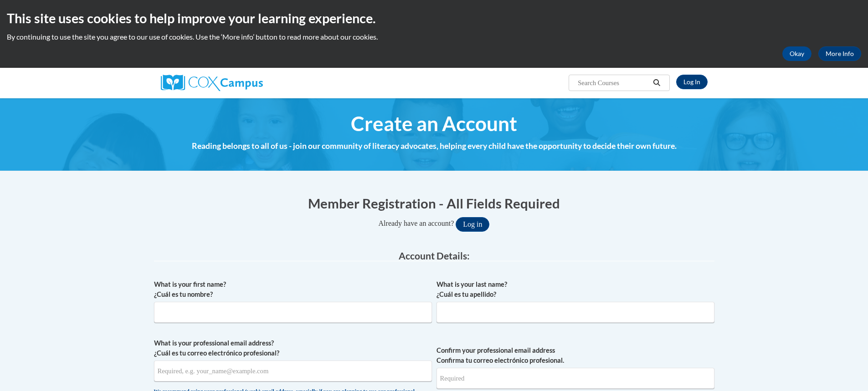 Image resolution: width=868 pixels, height=391 pixels. Describe the element at coordinates (293, 289) in the screenshot. I see `label: What is your first name? ¿Cuál es tu nombre?` at that location.